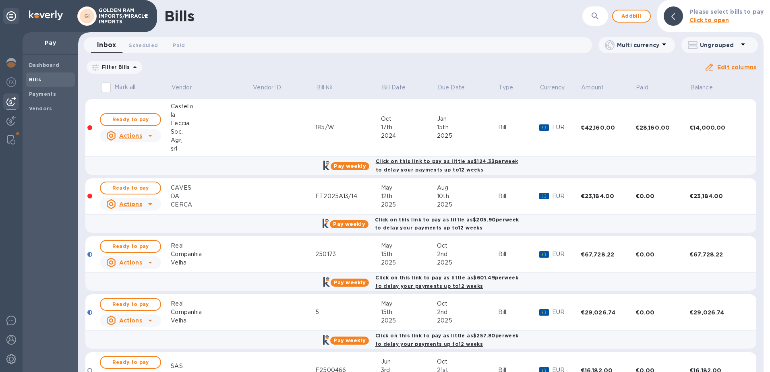  Describe the element at coordinates (42, 94) in the screenshot. I see `b: Payments` at that location.